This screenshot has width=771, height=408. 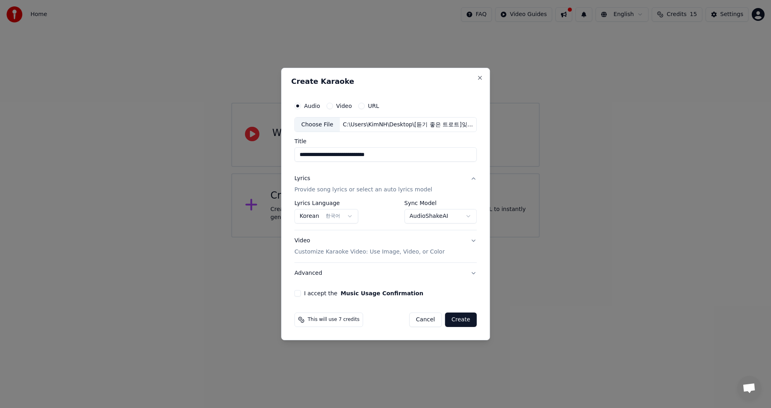 What do you see at coordinates (385, 247) in the screenshot?
I see `button: VideoCustomize Karaoke Video: Use Image, Video, or Color` at bounding box center [385, 247].